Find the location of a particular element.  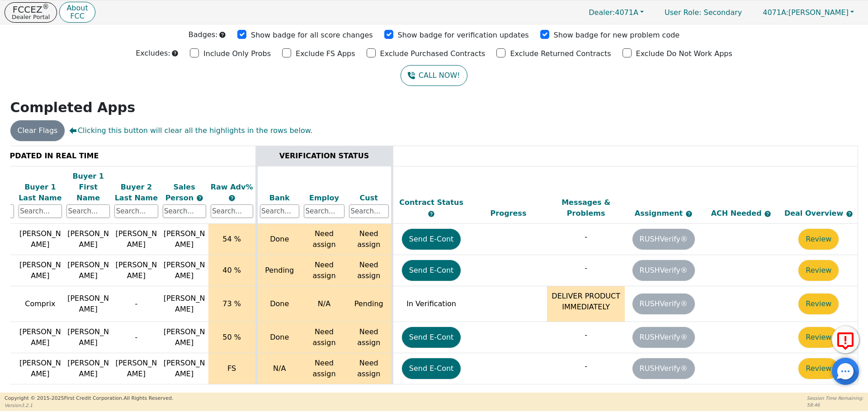

a: FCCEZ®Dealer Portal is located at coordinates (31, 12).